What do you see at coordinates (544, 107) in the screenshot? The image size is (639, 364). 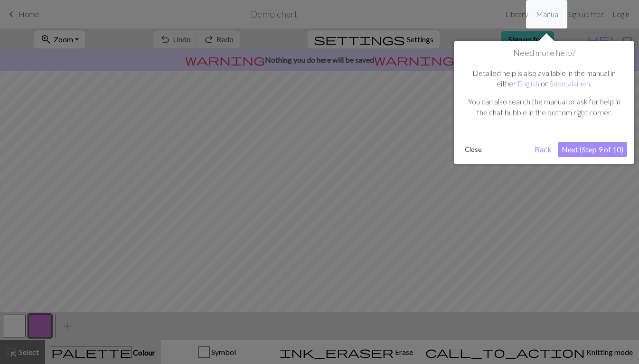 I see `p: You can also search the manual or ask for help in the chat bubble in the bottom right corner.` at bounding box center [544, 107].